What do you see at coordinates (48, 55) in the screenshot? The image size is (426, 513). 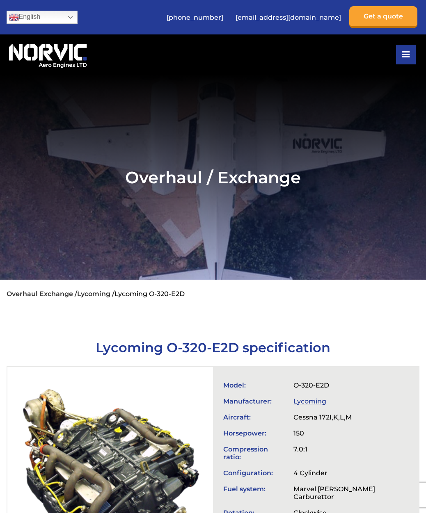 I see `img: Norvic Aero Engines logo` at bounding box center [48, 55].